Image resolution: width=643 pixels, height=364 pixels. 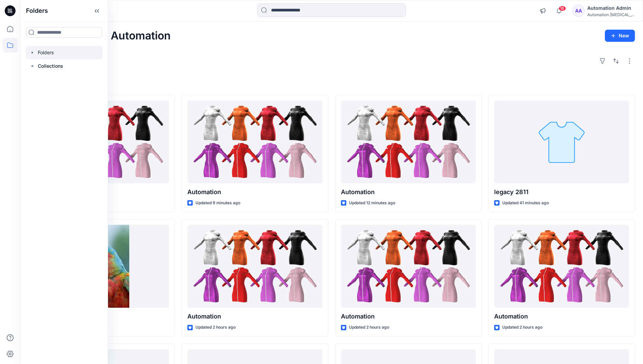 I want to click on h4: Styles, so click(x=332, y=84).